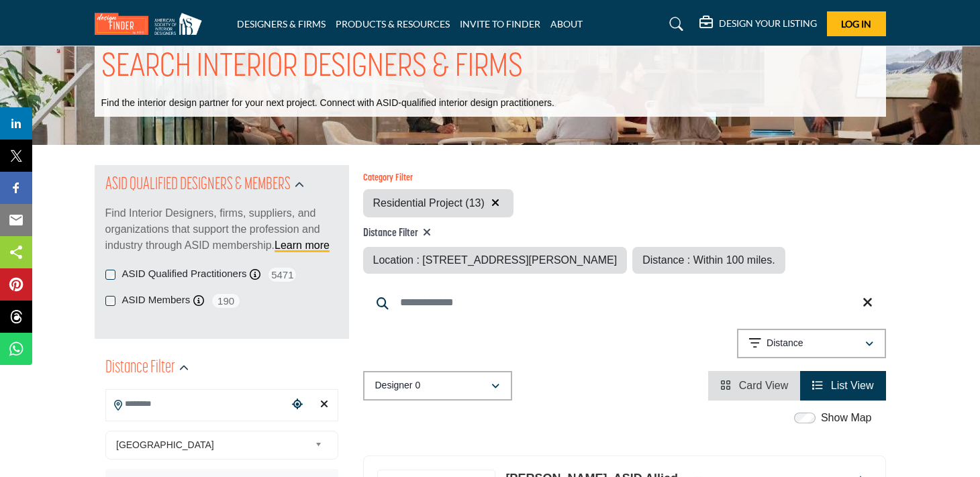  I want to click on p: Find the interior design partner for your next project. Connect with ASID-qualified interior desi..., so click(327, 104).